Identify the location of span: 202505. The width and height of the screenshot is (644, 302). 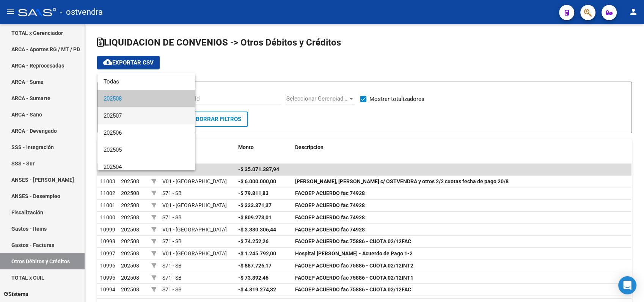
(147, 150).